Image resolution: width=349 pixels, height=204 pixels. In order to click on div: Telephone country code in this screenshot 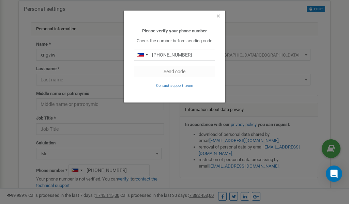, I will do `click(142, 55)`.